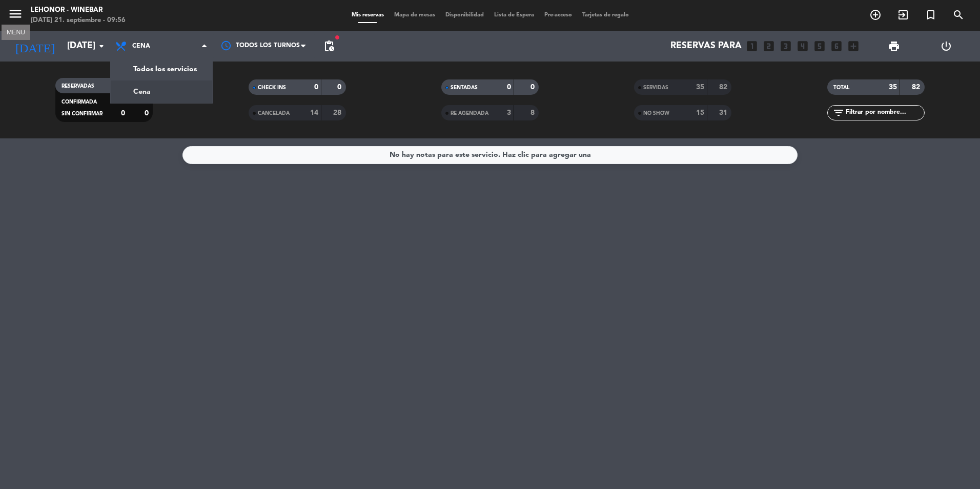 This screenshot has height=489, width=980. What do you see at coordinates (15, 13) in the screenshot?
I see `i: menu` at bounding box center [15, 13].